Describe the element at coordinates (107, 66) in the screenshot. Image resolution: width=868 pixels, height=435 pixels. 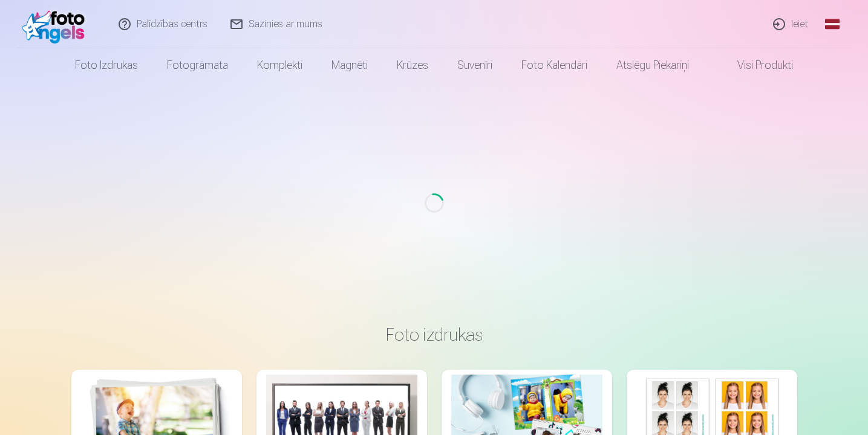
I see `a: Foto izdrukas` at that location.